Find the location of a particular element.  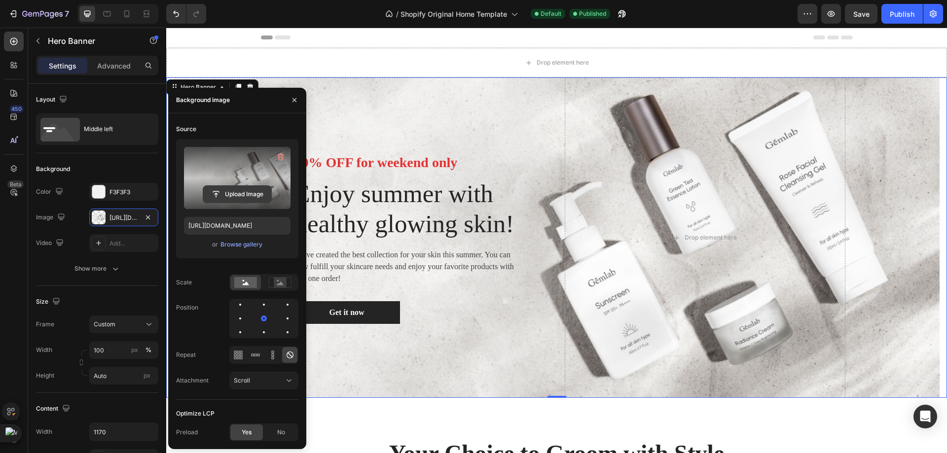

button: Show more is located at coordinates (97, 269).